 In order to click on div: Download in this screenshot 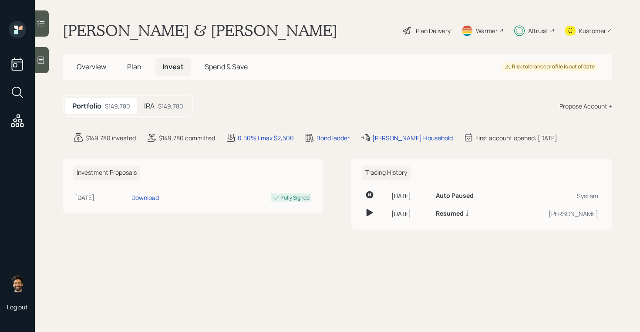, I will do `click(145, 197)`.